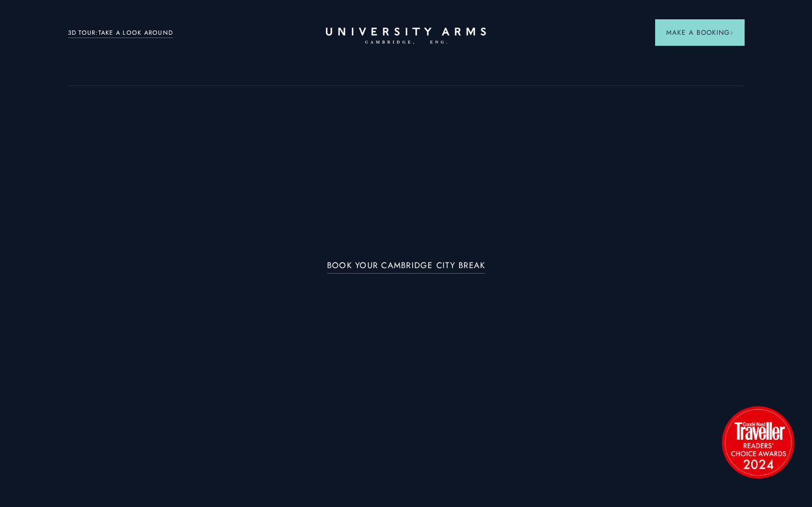  What do you see at coordinates (700, 33) in the screenshot?
I see `span: Make a Booking` at bounding box center [700, 33].